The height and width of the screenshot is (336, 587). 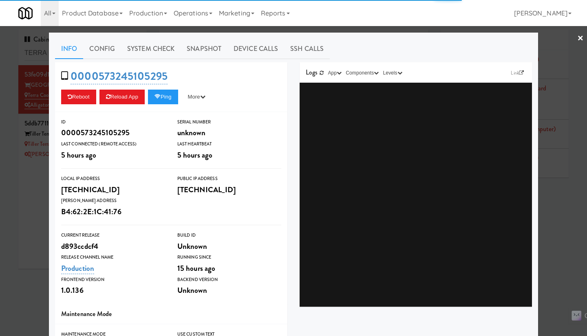 What do you see at coordinates (229, 133) in the screenshot?
I see `div: unknown` at bounding box center [229, 133].